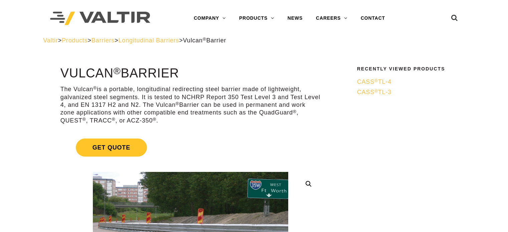  What do you see at coordinates (374, 82) in the screenshot?
I see `span: CASS TL-4` at bounding box center [374, 82].